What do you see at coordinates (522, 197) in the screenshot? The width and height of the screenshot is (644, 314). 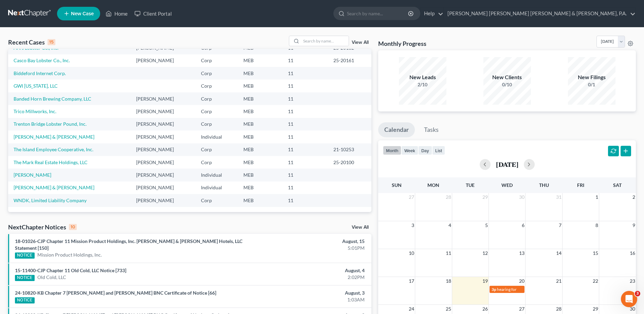 I see `span: 30` at bounding box center [522, 197].